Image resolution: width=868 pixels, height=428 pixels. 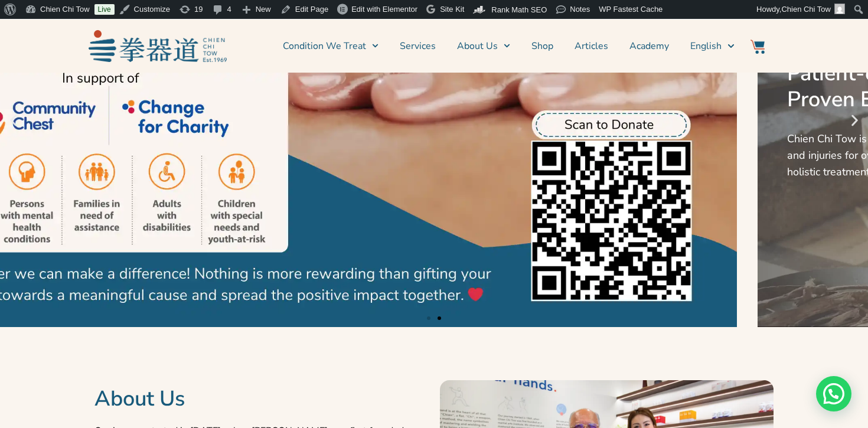 What do you see at coordinates (855, 120) in the screenshot?
I see `div: Next slide` at bounding box center [855, 120].